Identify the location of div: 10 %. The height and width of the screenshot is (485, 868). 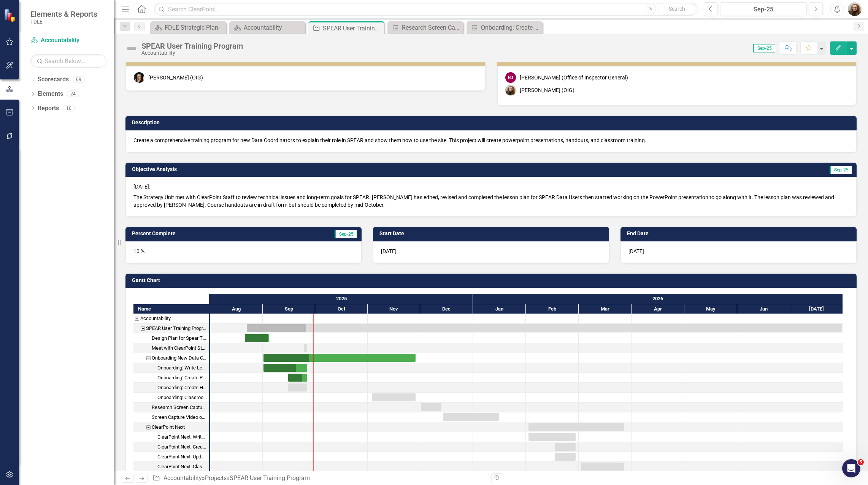
(243, 252).